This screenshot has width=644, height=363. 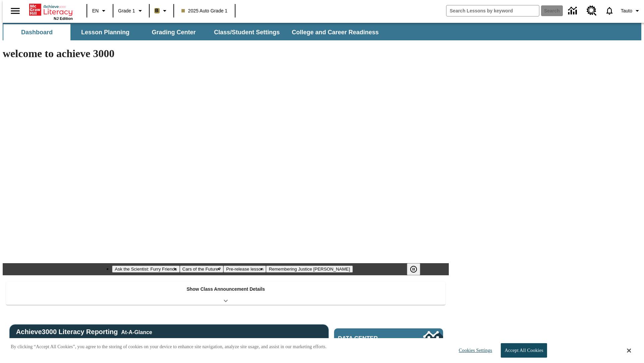 What do you see at coordinates (627, 11) in the screenshot?
I see `span: Tauto` at bounding box center [627, 11].